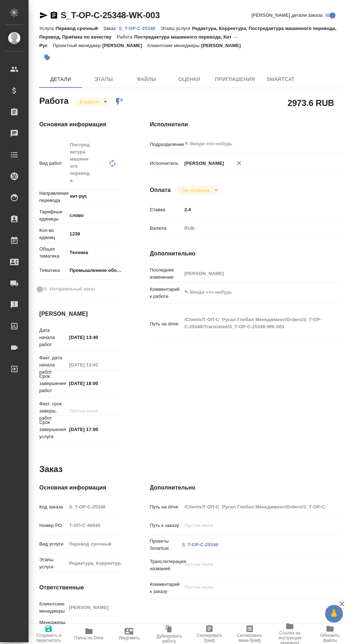 Image resolution: width=350 pixels, height=644 pixels. Describe the element at coordinates (103, 79) in the screenshot. I see `span: Этапы` at that location.